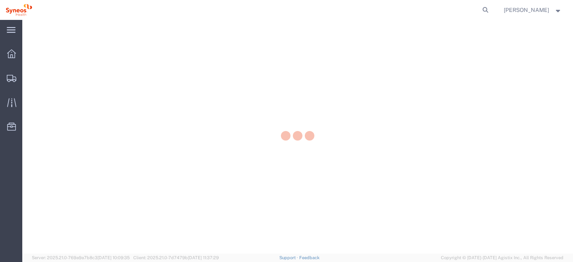  What do you see at coordinates (19, 10) in the screenshot?
I see `img: logo` at bounding box center [19, 10].